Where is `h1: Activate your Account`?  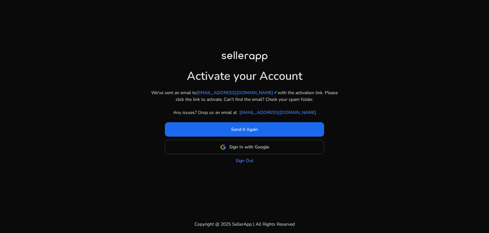 h1: Activate your Account is located at coordinates (245, 73).